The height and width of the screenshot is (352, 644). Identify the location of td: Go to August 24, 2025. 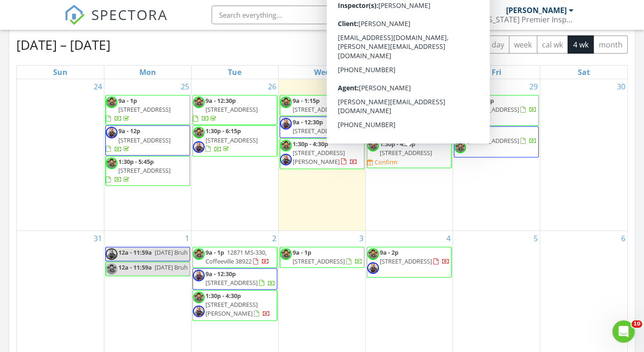
(60, 155).